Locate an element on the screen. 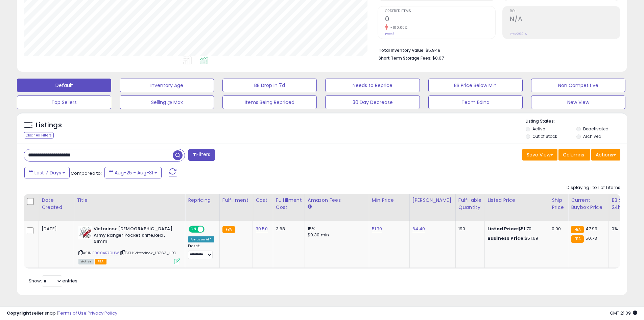 The width and height of the screenshot is (644, 320). div: Current Buybox Price is located at coordinates (589, 204).